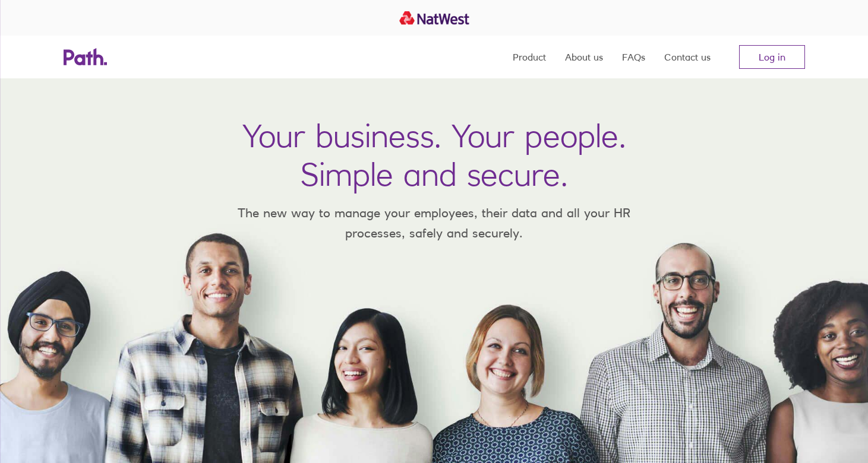  Describe the element at coordinates (688, 57) in the screenshot. I see `a: Contact us` at that location.